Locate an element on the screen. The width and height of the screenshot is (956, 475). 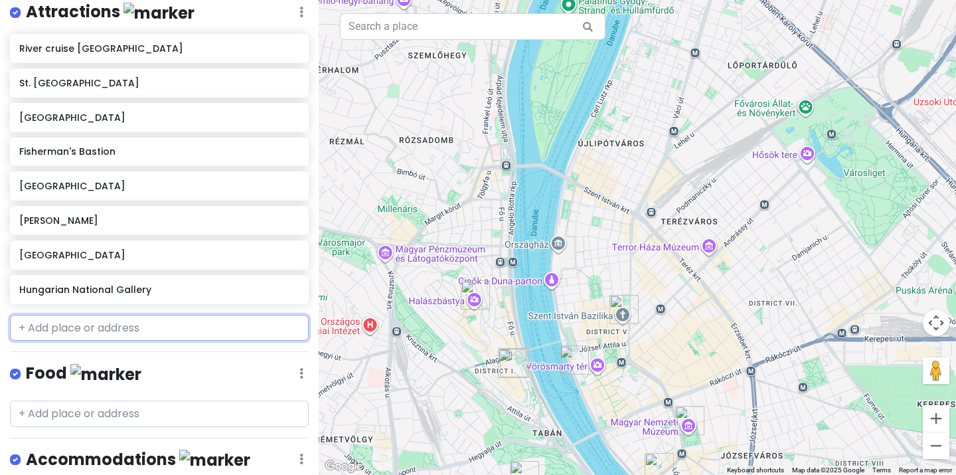
h4: Food is located at coordinates (84, 373).